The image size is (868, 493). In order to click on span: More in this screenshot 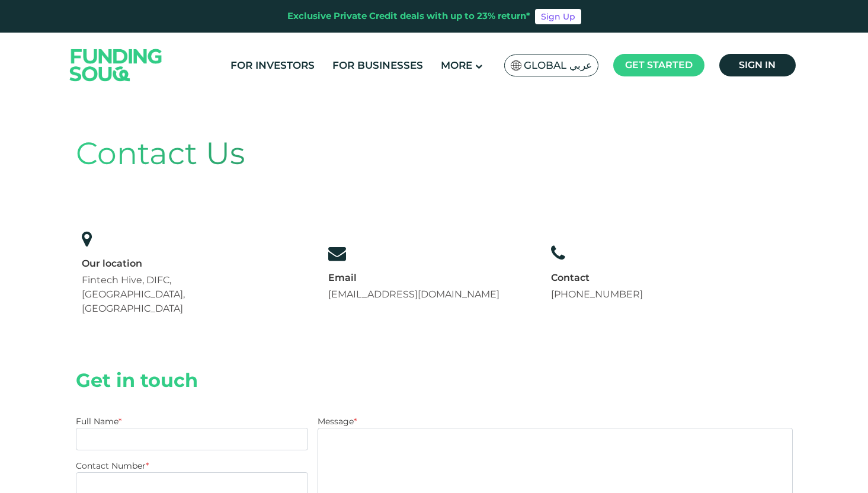, I will do `click(456, 65)`.